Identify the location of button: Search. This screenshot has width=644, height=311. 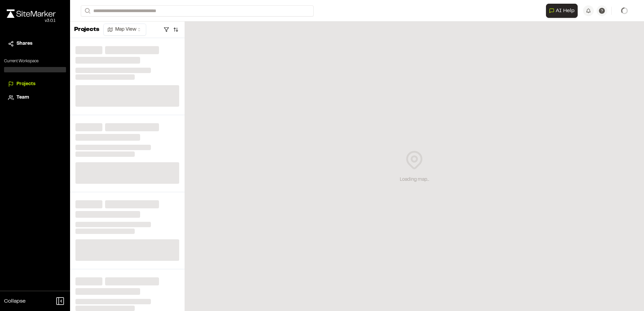
(87, 11).